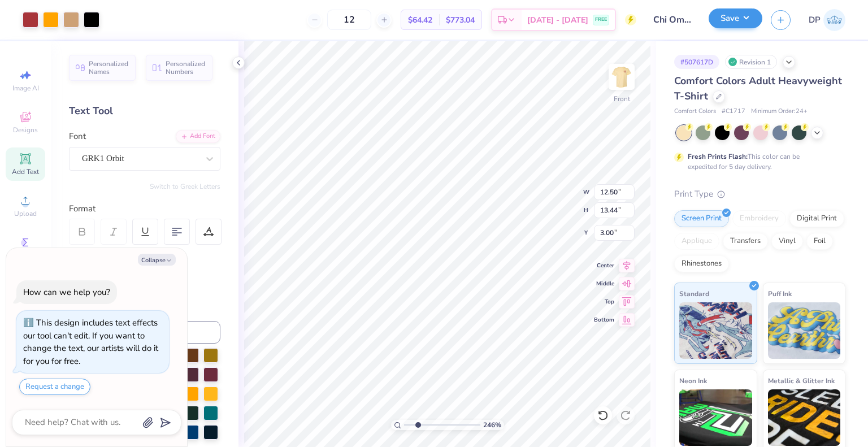 The height and width of the screenshot is (447, 868). Describe the element at coordinates (750, 61) in the screenshot. I see `div: Revision 1` at that location.